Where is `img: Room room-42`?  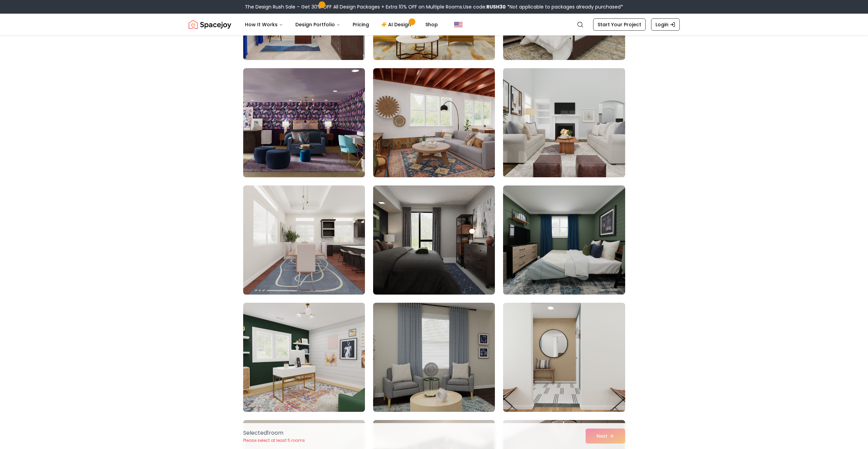
img: Room room-42 is located at coordinates (563, 240).